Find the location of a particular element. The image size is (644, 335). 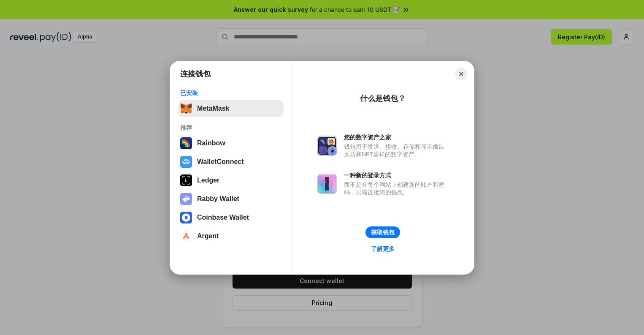

button: Close is located at coordinates (461, 74).